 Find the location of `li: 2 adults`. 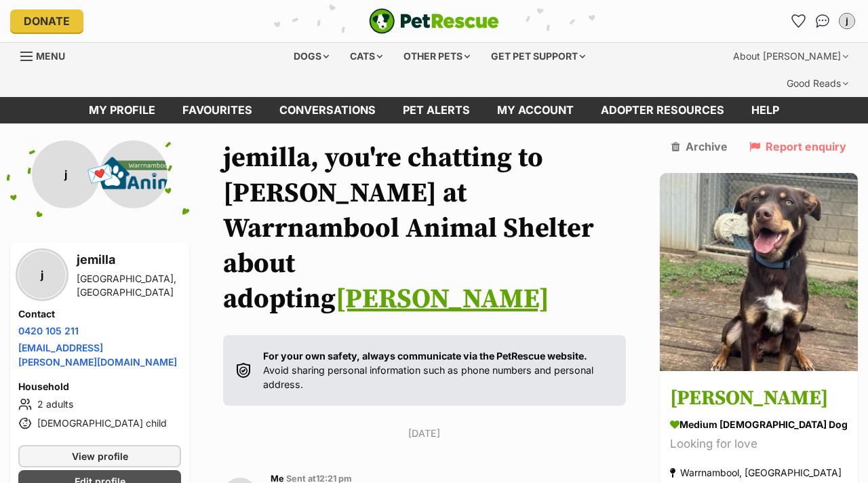

li: 2 adults is located at coordinates (99, 404).